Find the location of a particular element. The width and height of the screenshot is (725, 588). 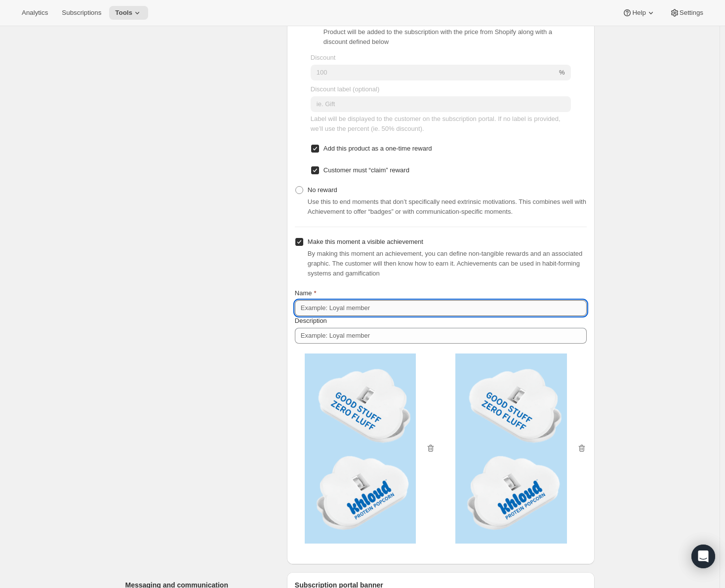

span: Name is located at coordinates (303, 293).